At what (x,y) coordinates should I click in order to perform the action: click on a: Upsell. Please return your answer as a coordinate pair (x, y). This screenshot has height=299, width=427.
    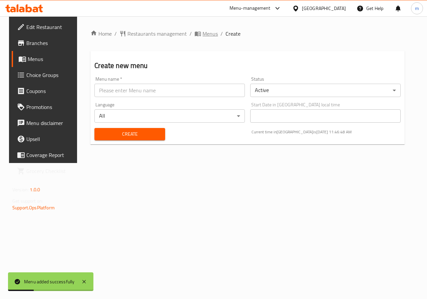
    Looking at the image, I should click on (46, 139).